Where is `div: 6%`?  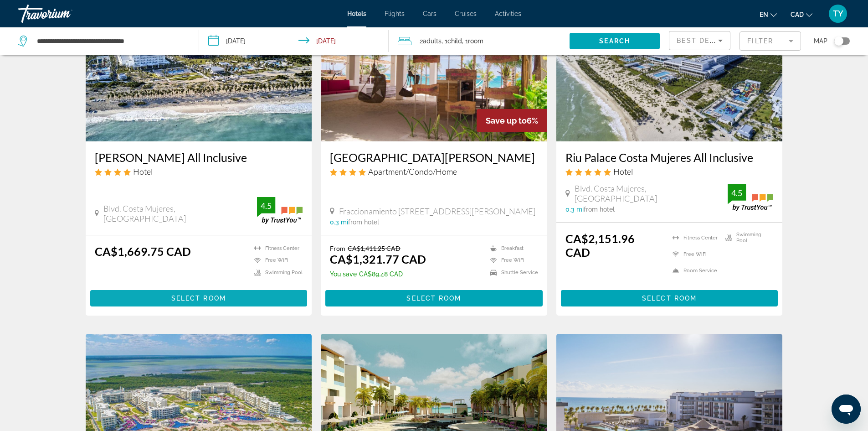
div: 6% is located at coordinates (512, 120).